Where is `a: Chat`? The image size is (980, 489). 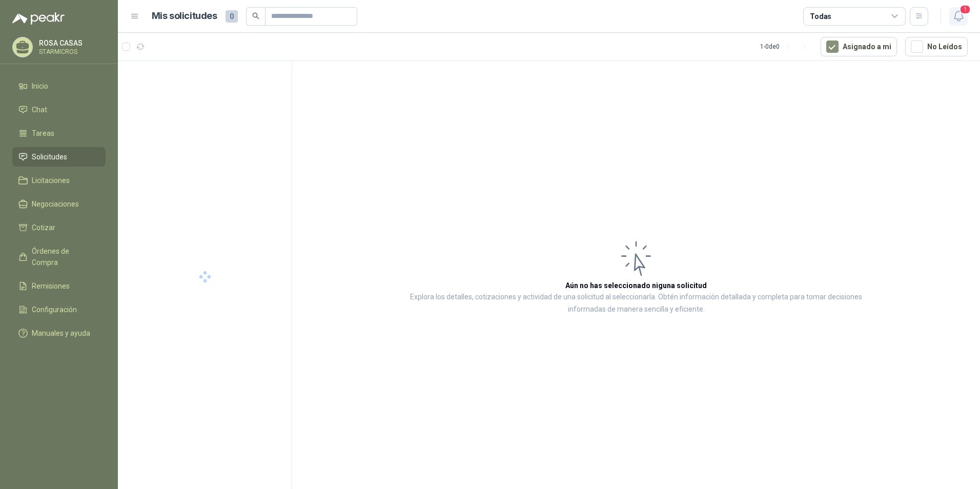 a: Chat is located at coordinates (59, 110).